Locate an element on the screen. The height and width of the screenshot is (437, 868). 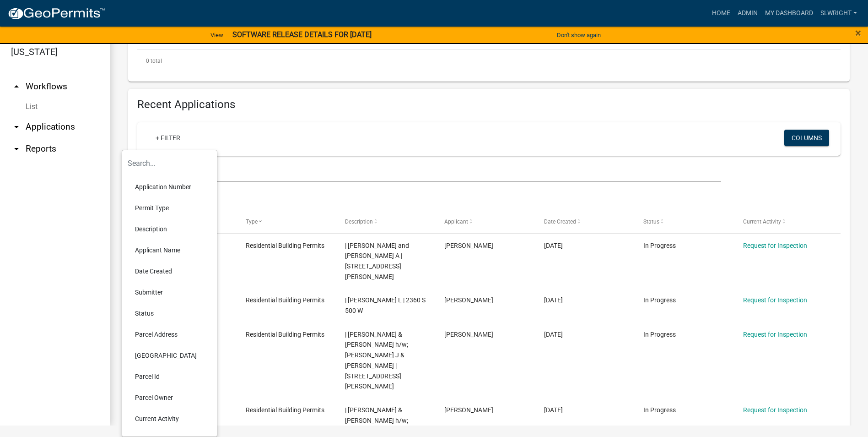
span: Applicant is located at coordinates (456, 222).